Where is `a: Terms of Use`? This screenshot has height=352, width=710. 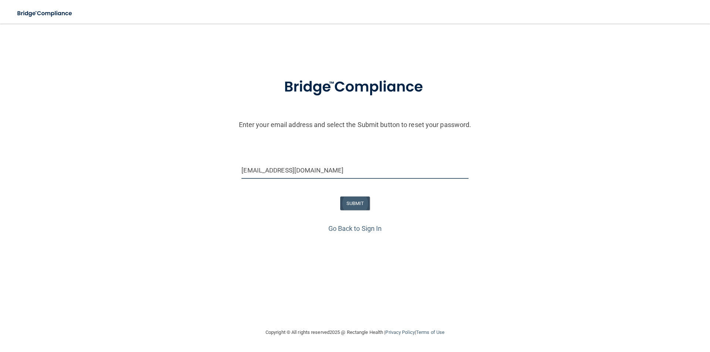
a: Terms of Use is located at coordinates (430, 332).